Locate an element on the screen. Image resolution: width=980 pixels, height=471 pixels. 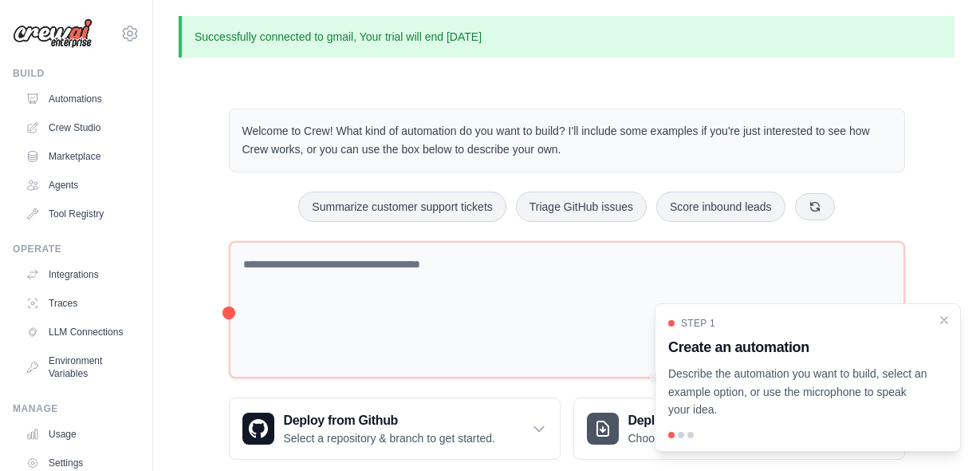
a: Integrations is located at coordinates (78, 275).